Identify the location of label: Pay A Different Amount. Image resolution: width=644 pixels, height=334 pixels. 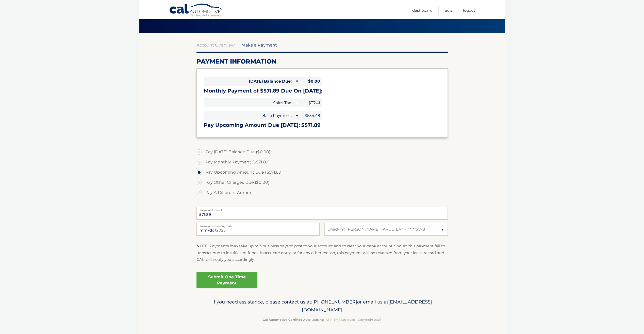
(322, 193).